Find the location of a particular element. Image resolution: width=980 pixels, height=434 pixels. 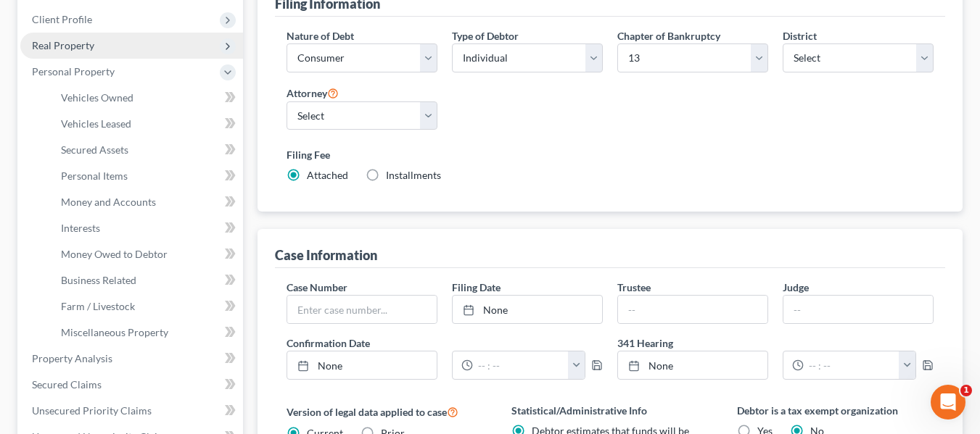

span: Secured Claims is located at coordinates (67, 384).